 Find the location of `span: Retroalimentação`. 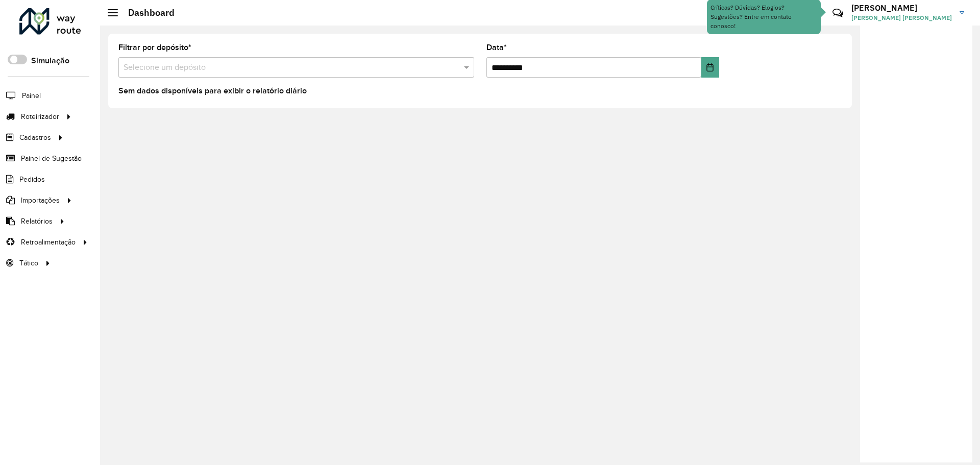

span: Retroalimentação is located at coordinates (48, 242).